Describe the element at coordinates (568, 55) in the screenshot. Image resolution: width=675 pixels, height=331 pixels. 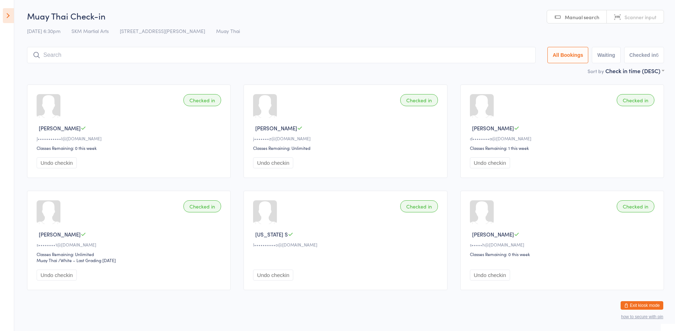
I see `button: All Bookings` at that location.